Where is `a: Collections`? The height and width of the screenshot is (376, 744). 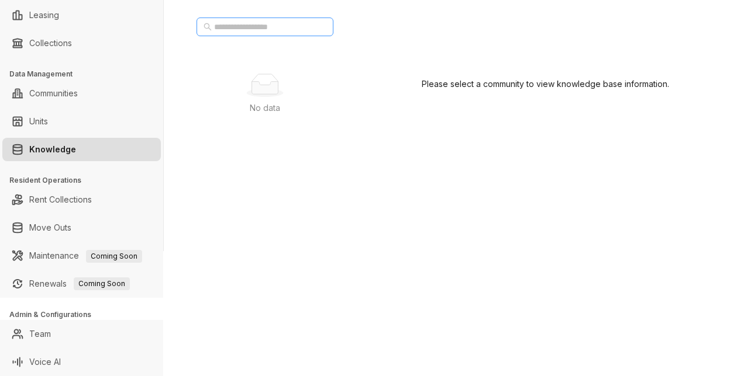
a: Collections is located at coordinates (50, 43).